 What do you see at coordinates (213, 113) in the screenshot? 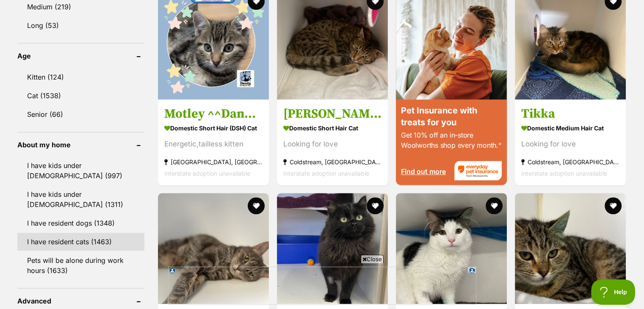
I see `h3: Motley ^^Dandy Cat Rescue^^` at bounding box center [213, 113].